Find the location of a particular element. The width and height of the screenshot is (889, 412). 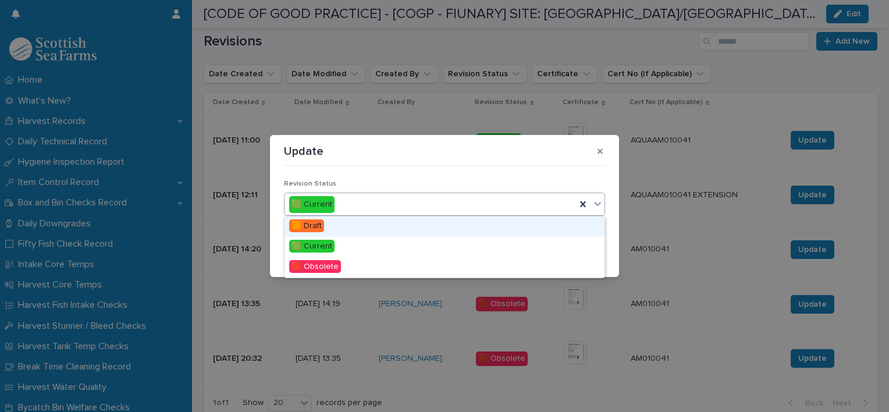

span: 🟥 Obsolete is located at coordinates (315, 266).